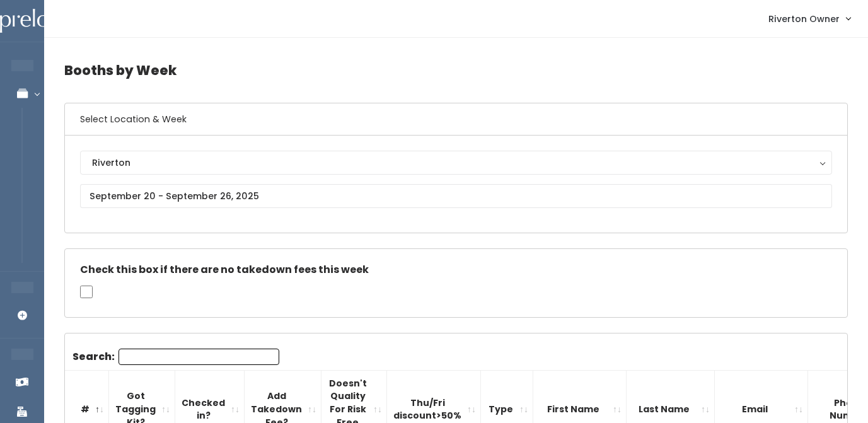 The width and height of the screenshot is (868, 423). What do you see at coordinates (456, 119) in the screenshot?
I see `h6: Select Location & Week` at bounding box center [456, 119].